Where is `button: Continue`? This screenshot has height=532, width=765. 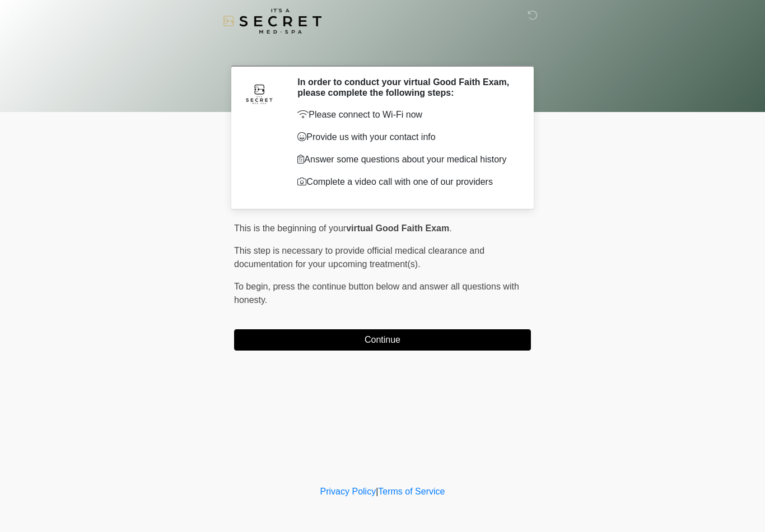 button: Continue is located at coordinates (382, 340).